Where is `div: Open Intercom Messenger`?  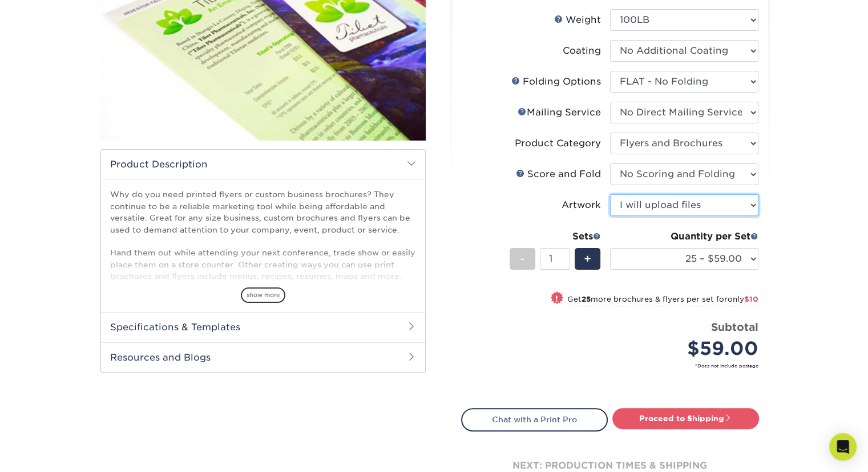 div: Open Intercom Messenger is located at coordinates (844, 447).